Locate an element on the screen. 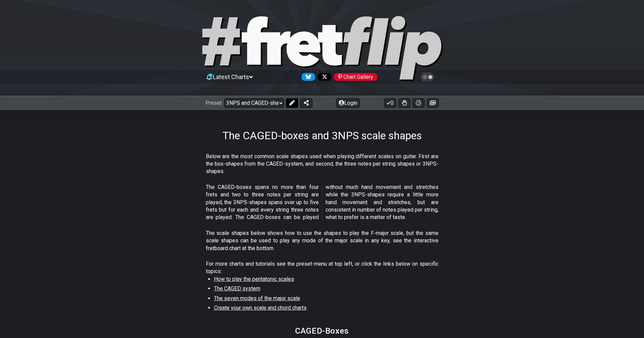  button: Toggle Dexterity for all fretkits is located at coordinates (404, 103).